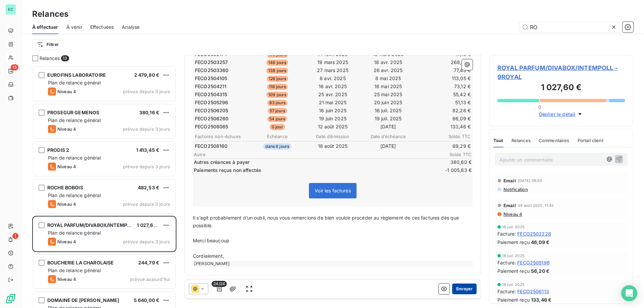  Describe the element at coordinates (452, 162) in the screenshot. I see `span: 380,60 €` at that location.